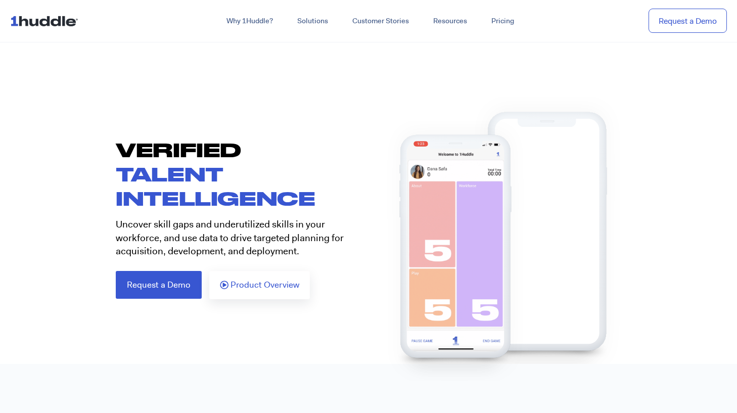  I want to click on p: Uncover skill gaps and underutilized skills in your workforce, and use data to drive targeted pla..., so click(238, 238).